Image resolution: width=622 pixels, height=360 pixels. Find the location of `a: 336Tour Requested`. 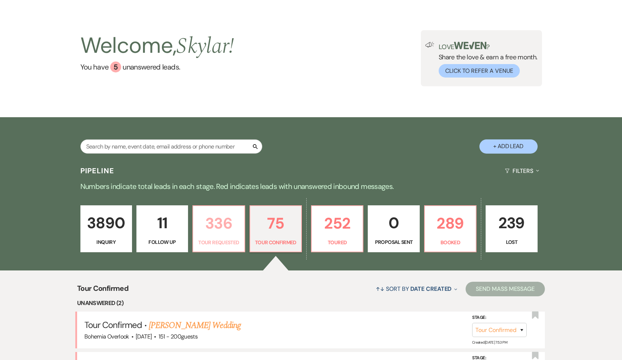

a: 336Tour Requested is located at coordinates (219, 229).